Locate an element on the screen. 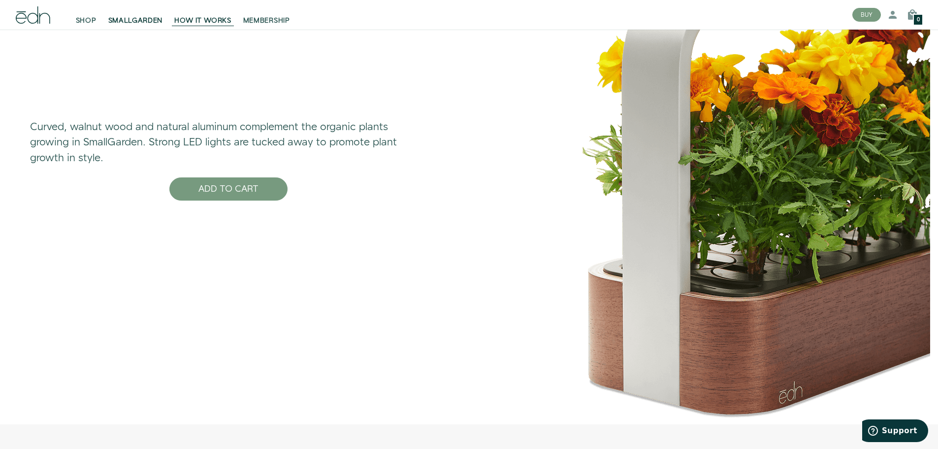 This screenshot has width=938, height=449. a: HOW IT WORKS is located at coordinates (202, 15).